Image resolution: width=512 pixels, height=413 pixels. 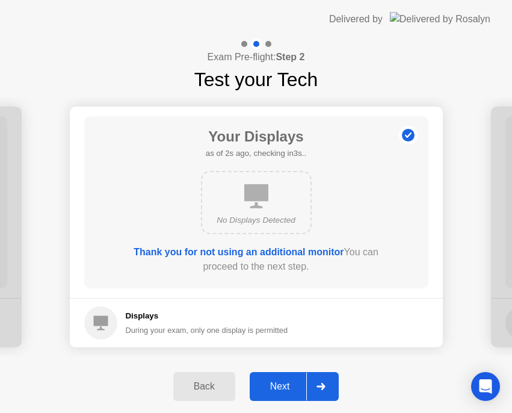 I want to click on div: You can proceed to the next step., so click(x=256, y=259).